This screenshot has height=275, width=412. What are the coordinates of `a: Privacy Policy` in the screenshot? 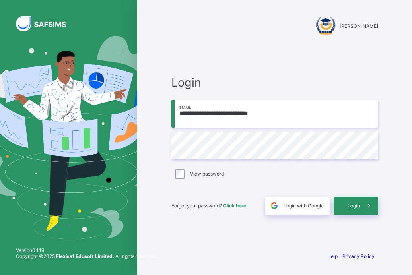 It's located at (358, 256).